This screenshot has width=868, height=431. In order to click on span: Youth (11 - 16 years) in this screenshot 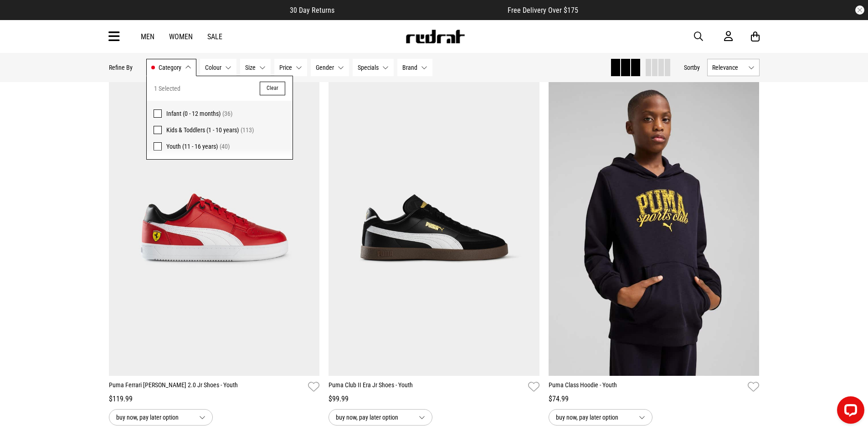, I will do `click(192, 146)`.